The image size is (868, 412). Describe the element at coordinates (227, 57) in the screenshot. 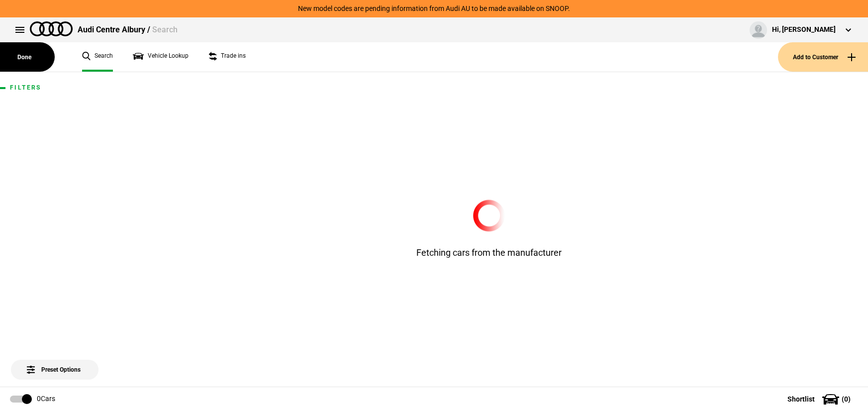

I see `a: Trade ins` at that location.